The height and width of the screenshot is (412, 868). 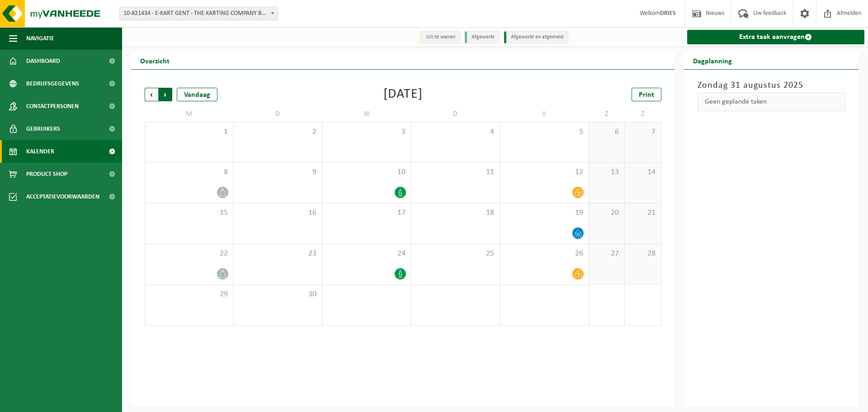 What do you see at coordinates (189, 173) in the screenshot?
I see `span: 8` at bounding box center [189, 173].